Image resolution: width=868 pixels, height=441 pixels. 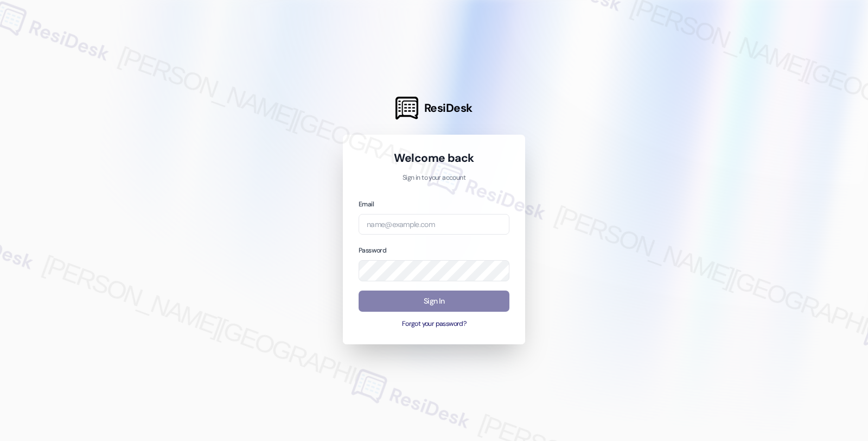 I want to click on p: Sign in to your account, so click(x=434, y=178).